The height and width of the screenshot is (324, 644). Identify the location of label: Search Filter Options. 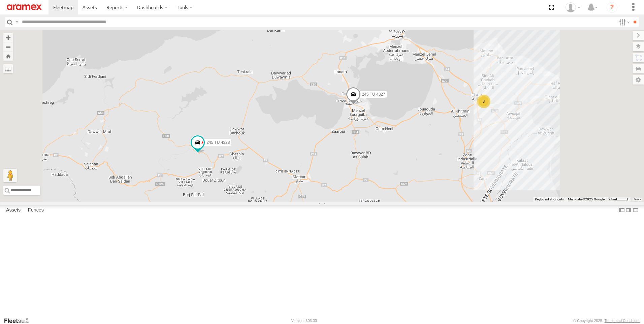
(623, 22).